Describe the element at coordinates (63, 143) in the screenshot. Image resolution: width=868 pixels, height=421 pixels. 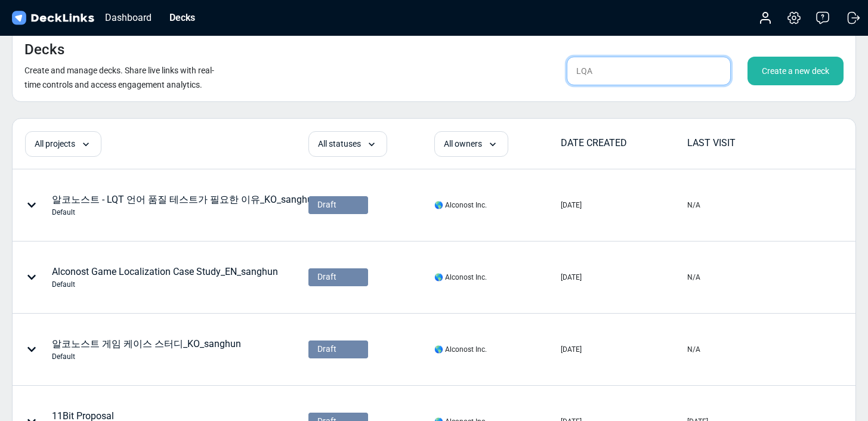
I see `div: All projects` at that location.